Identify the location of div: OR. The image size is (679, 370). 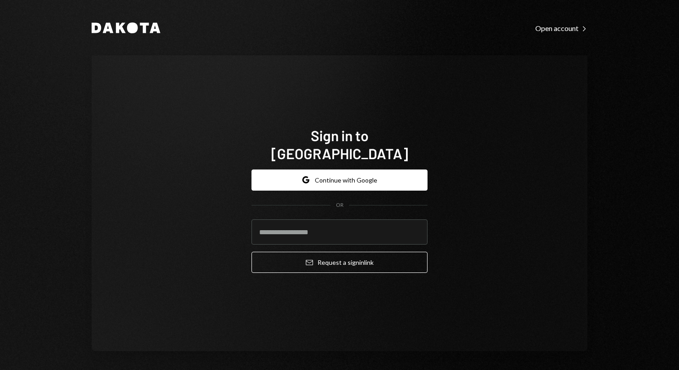
(339, 205).